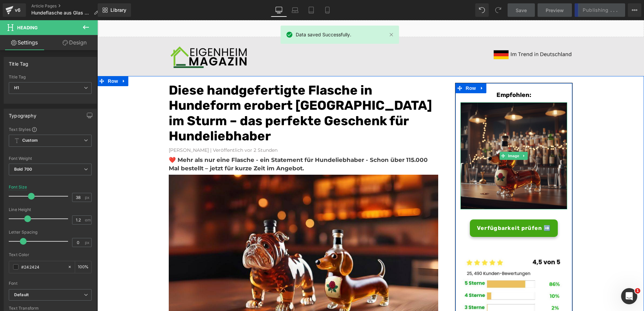 This screenshot has height=311, width=644. What do you see at coordinates (416, 208) in the screenshot?
I see `span: Verfügbarkeit prüfen ➡️` at bounding box center [416, 208].